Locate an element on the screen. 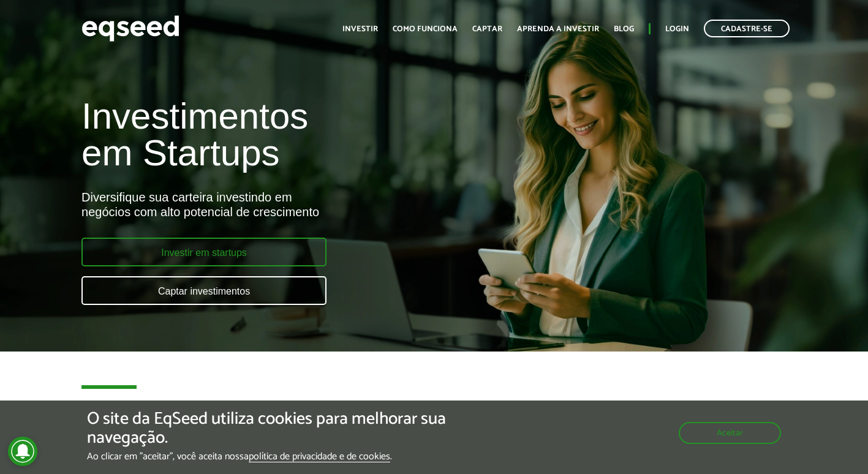 This screenshot has height=474, width=868. a: Investir is located at coordinates (360, 29).